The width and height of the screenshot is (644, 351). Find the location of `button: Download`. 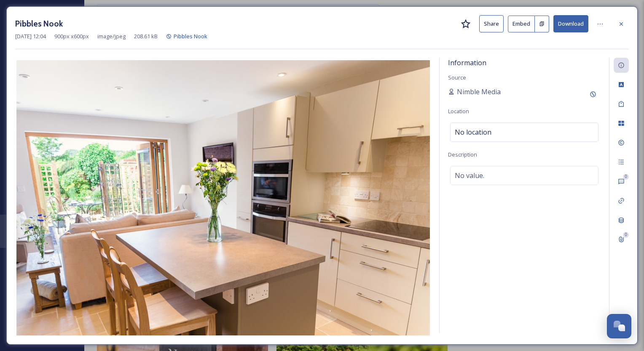

button: Download is located at coordinates (570, 24).